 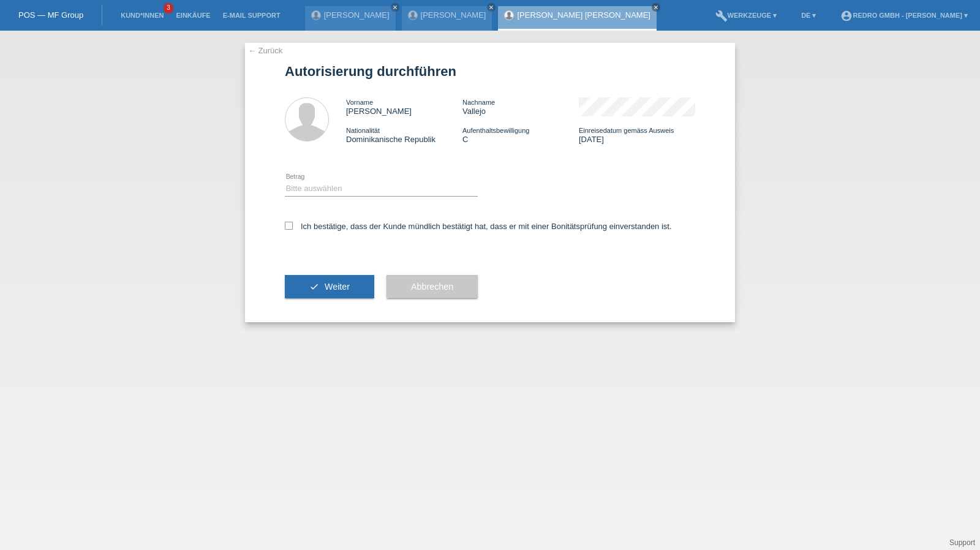 I want to click on h1: Autorisierung durchführen, so click(x=490, y=71).